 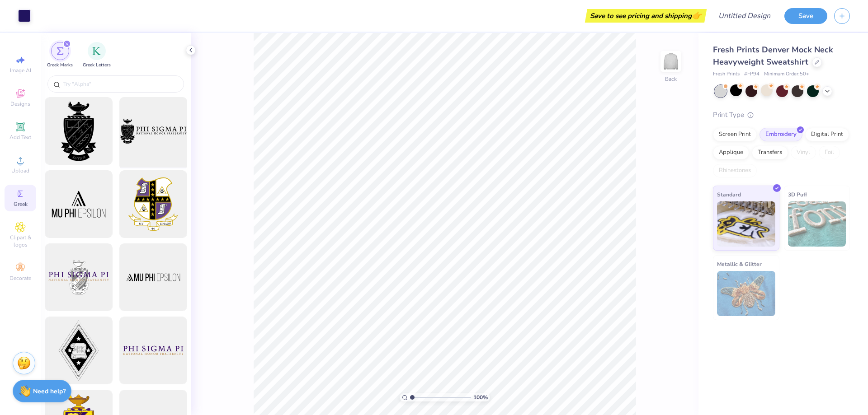 I want to click on span: 100 %, so click(x=481, y=397).